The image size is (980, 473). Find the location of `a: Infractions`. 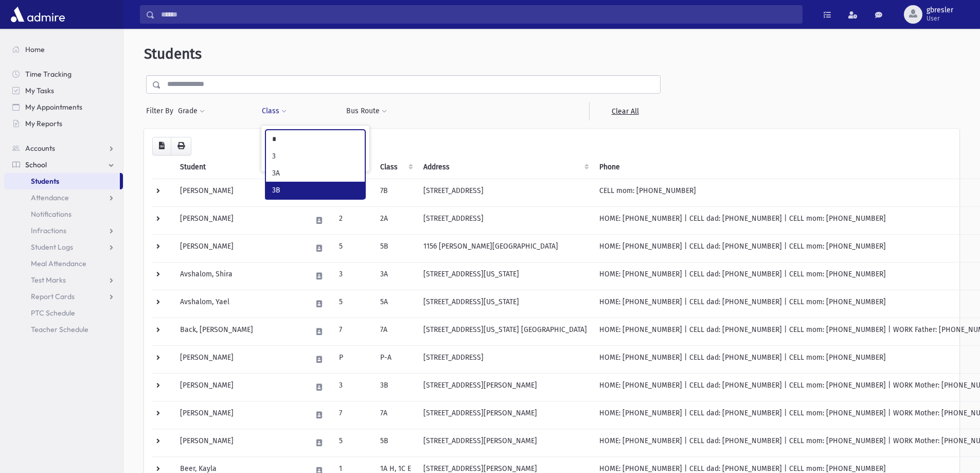

a: Infractions is located at coordinates (63, 230).